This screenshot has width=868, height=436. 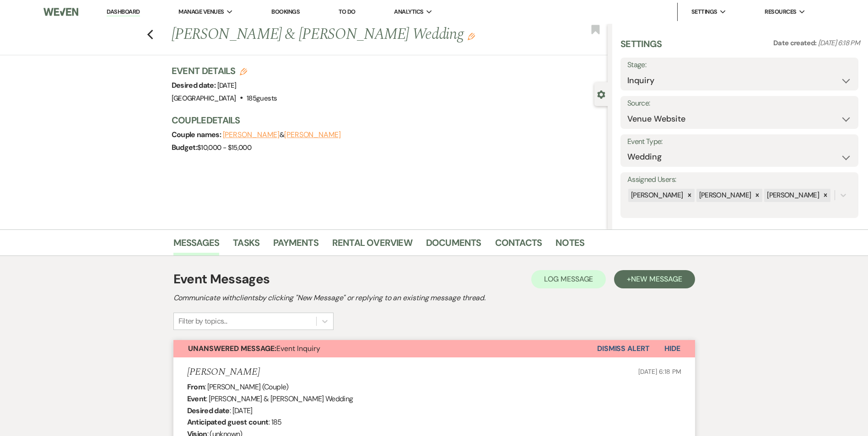 I want to click on b: Event, so click(x=197, y=398).